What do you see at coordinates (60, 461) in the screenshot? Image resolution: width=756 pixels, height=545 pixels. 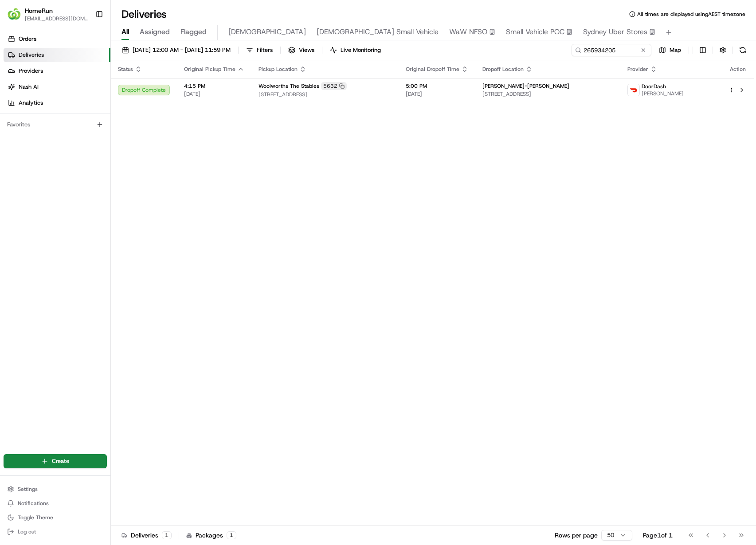 I see `span: Create` at bounding box center [60, 461].